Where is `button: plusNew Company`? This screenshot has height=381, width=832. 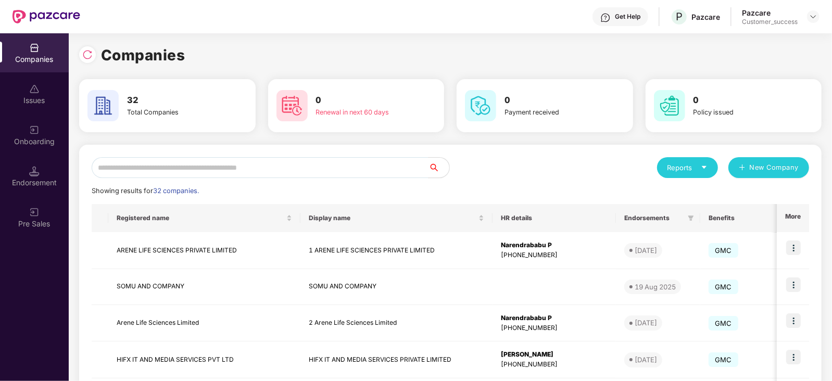 button: plusNew Company is located at coordinates (768, 168).